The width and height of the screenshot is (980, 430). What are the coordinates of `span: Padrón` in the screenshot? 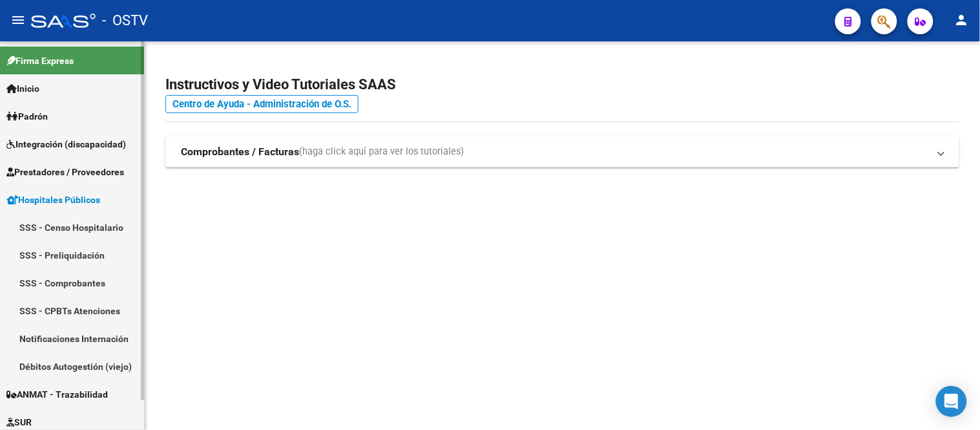 It's located at (27, 116).